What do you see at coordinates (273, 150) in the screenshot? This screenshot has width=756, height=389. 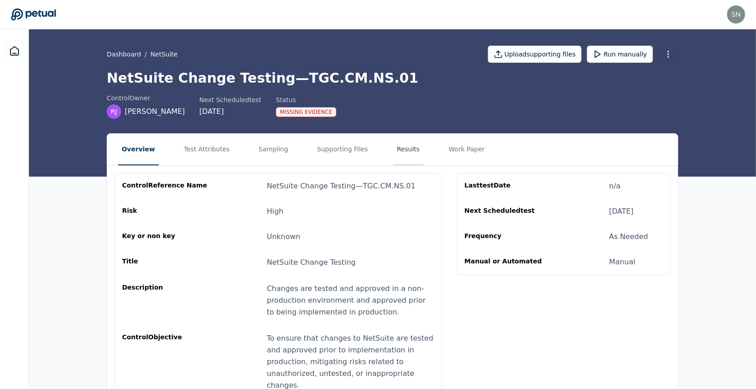 I see `button: Sampling` at bounding box center [273, 150].